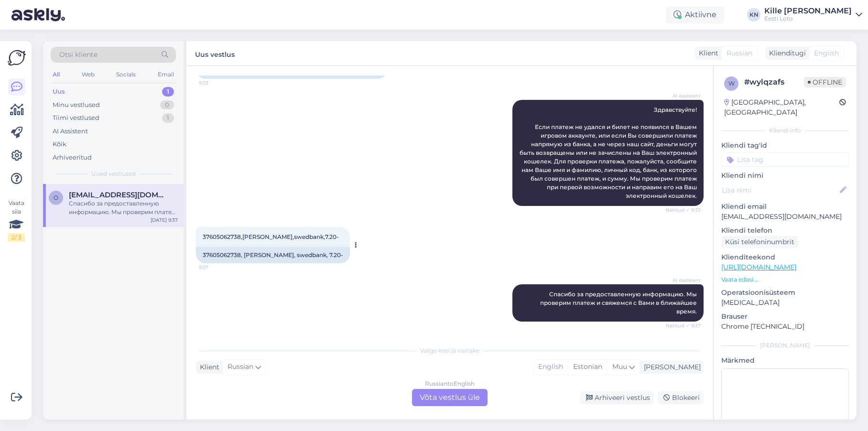 This screenshot has width=868, height=431. I want to click on span: 9:37, so click(217, 267).